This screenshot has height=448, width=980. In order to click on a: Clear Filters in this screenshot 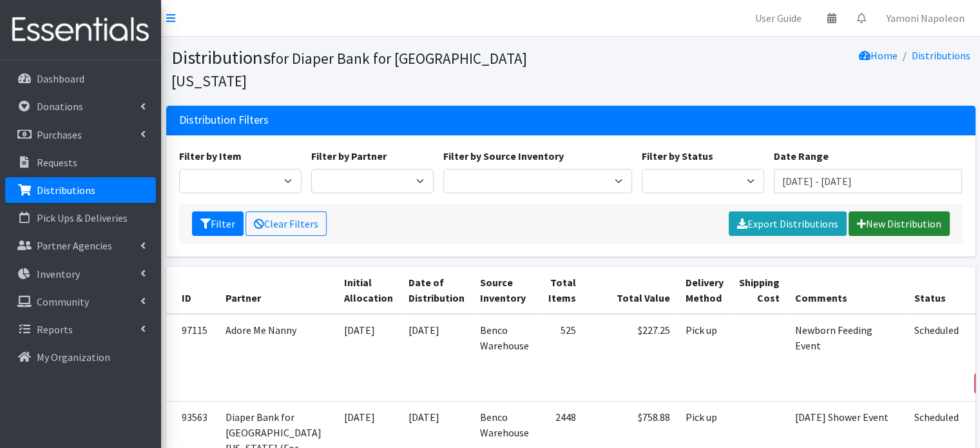, I will do `click(286, 224)`.